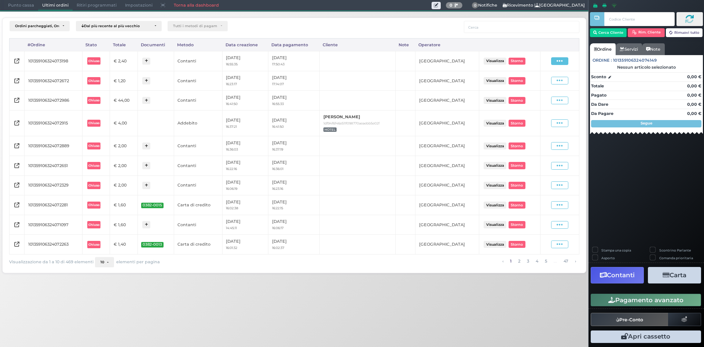 Image resolution: width=704 pixels, height=347 pixels. Describe the element at coordinates (54, 45) in the screenshot. I see `div: #Ordine` at that location.